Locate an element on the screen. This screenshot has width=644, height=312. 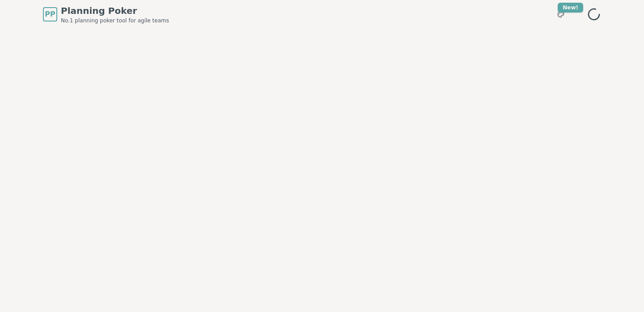
span: No.1 planning poker tool for agile teams is located at coordinates (115, 21).